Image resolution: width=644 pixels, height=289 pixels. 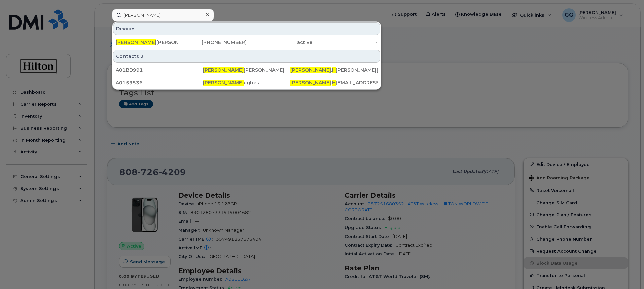 What do you see at coordinates (159, 83) in the screenshot?
I see `div: A0159536` at bounding box center [159, 83].